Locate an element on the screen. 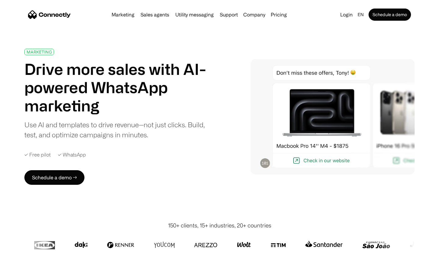 Image resolution: width=439 pixels, height=274 pixels. a: Utility messaging is located at coordinates (194, 15).